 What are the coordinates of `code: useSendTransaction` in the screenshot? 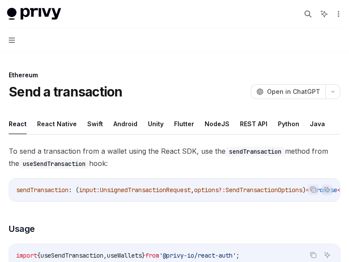 It's located at (54, 164).